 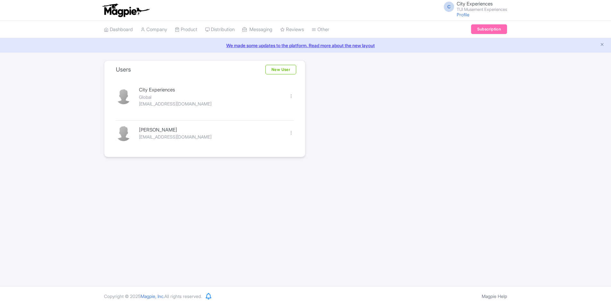 I want to click on img: logo-ab69f6fb50320c5b225c76a69d11143b.png, so click(x=125, y=10).